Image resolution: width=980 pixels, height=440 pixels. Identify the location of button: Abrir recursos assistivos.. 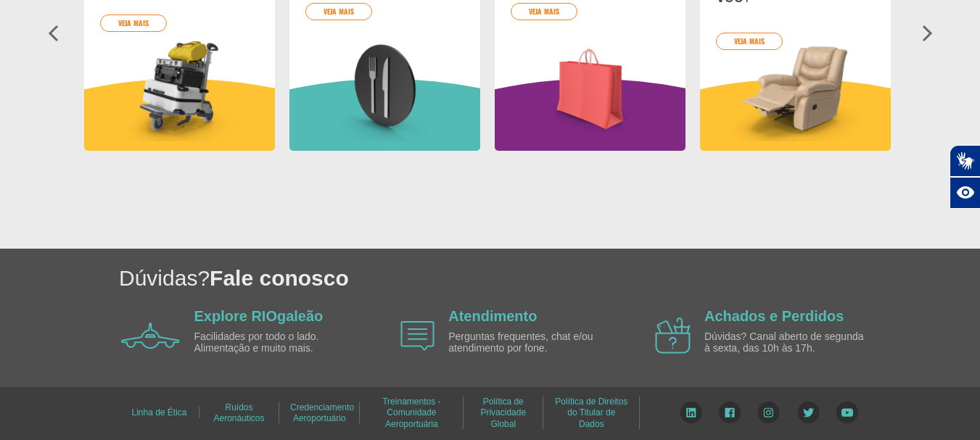
(965, 193).